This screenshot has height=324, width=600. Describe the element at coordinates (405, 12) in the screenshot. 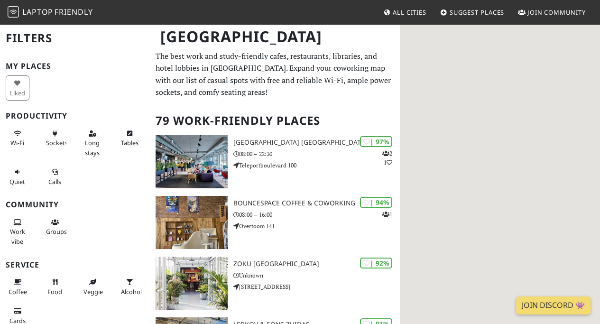

I see `a: All Cities` at that location.